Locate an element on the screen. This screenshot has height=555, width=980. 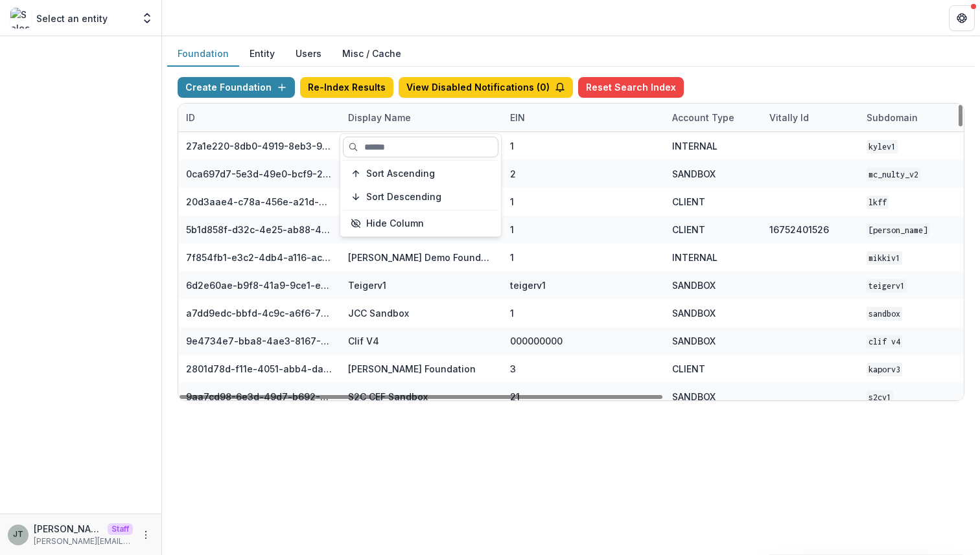
button: Sort Ascending is located at coordinates (421, 173).